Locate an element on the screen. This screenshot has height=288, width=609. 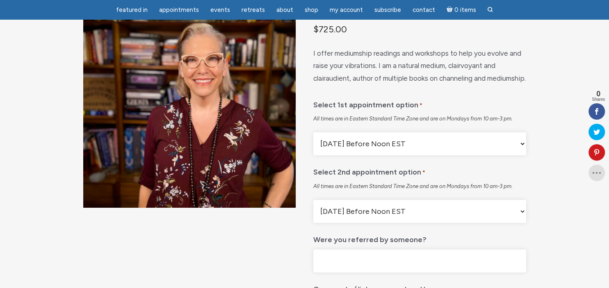
span: Subscribe is located at coordinates (387, 10).